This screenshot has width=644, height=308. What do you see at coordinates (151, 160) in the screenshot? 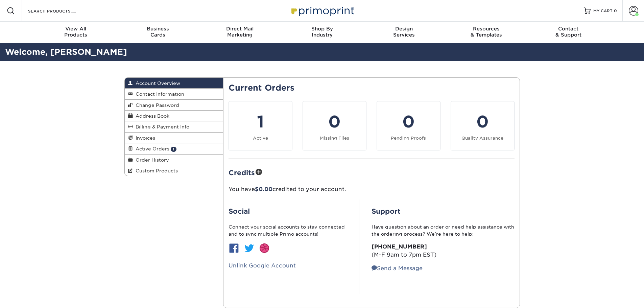
I see `span: Order History` at bounding box center [151, 160].